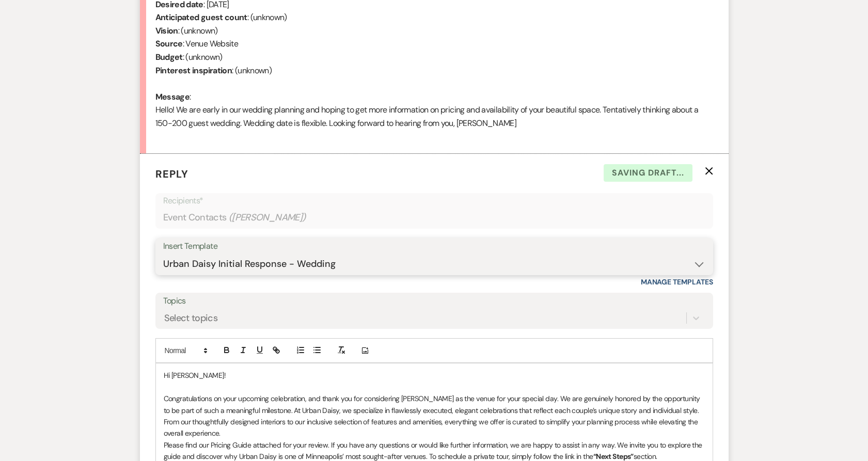 The height and width of the screenshot is (461, 868). What do you see at coordinates (648, 173) in the screenshot?
I see `span: Saving draft...` at bounding box center [648, 173].